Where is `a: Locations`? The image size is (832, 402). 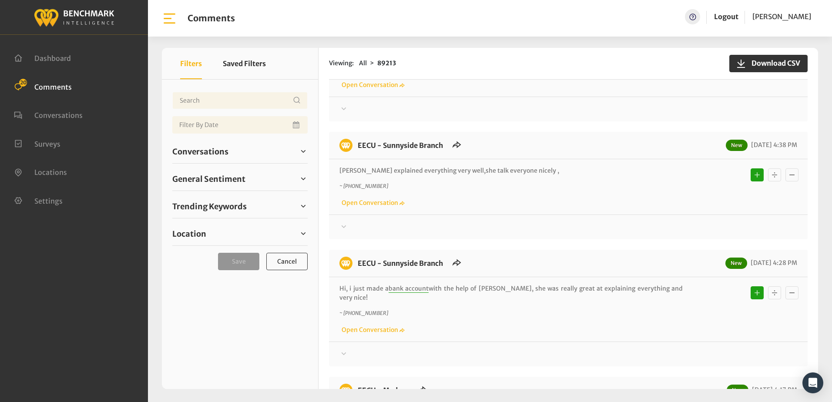
a: Locations is located at coordinates (40, 172).